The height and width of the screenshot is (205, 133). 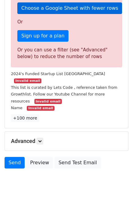 I want to click on div: Chat Widget, so click(x=118, y=191).